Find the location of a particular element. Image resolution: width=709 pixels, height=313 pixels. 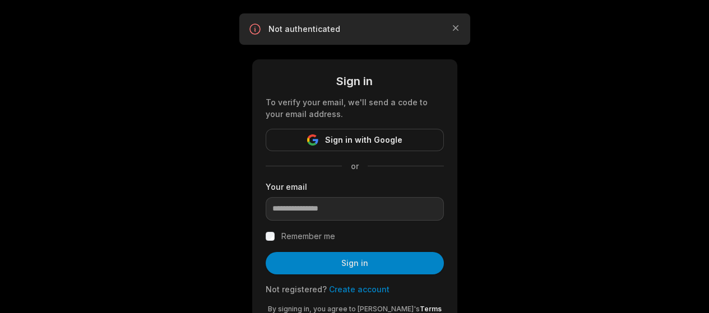

p: Not authenticated is located at coordinates (355, 29).